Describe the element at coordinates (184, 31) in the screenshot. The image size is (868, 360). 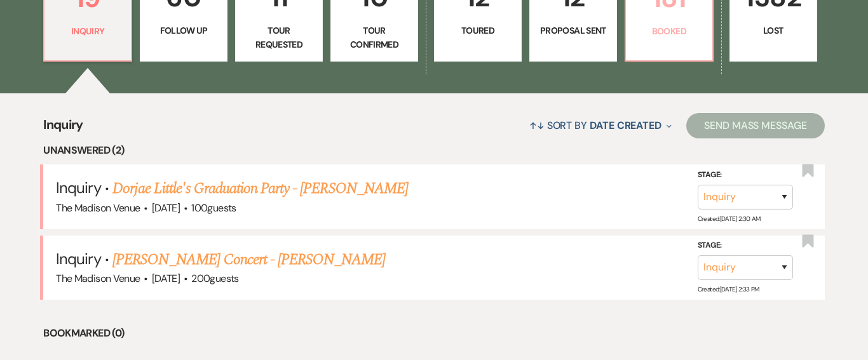
I see `p: Follow Up` at that location.